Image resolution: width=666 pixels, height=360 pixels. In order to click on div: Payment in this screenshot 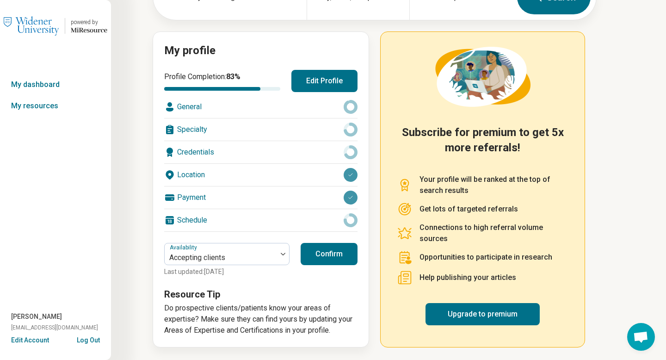, I will do `click(261, 197)`.